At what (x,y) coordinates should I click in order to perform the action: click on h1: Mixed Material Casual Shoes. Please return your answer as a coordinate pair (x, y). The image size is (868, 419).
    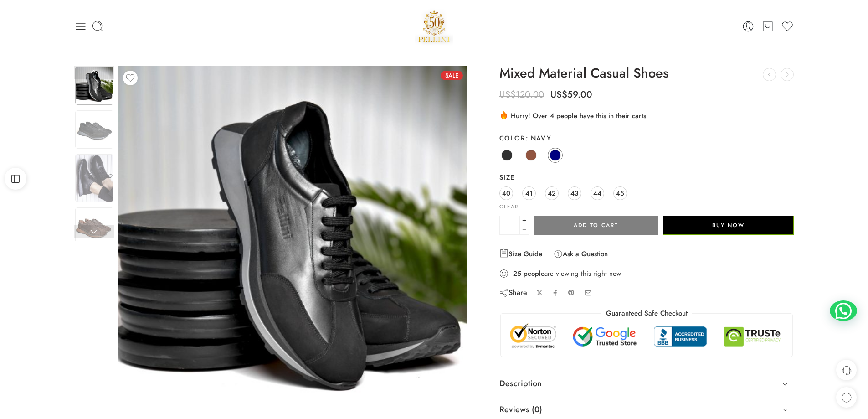
    Looking at the image, I should click on (647, 73).